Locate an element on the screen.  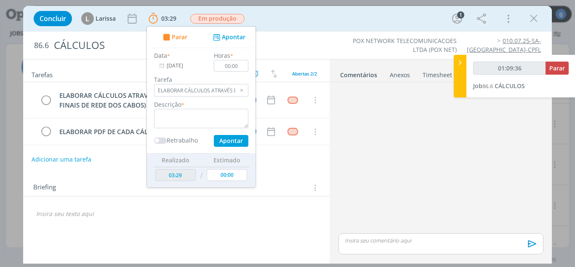
input: Data is located at coordinates (180, 66).